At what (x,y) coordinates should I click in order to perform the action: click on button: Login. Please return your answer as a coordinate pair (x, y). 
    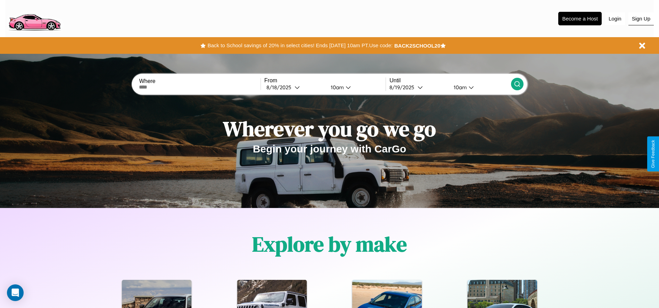
    Looking at the image, I should click on (615, 18).